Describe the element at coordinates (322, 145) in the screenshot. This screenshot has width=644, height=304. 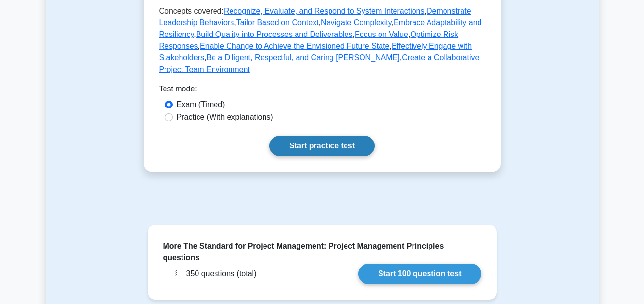
I see `a: Start practice test` at that location.